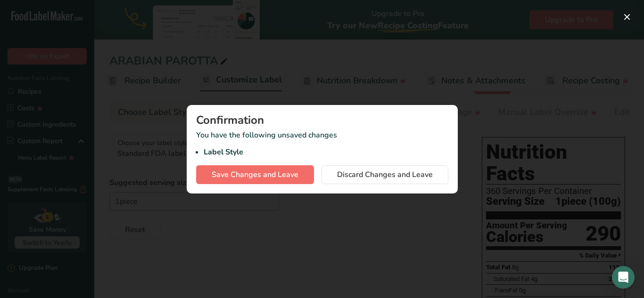 The width and height of the screenshot is (644, 298). Describe the element at coordinates (385, 175) in the screenshot. I see `button: Discard Changes and Leave` at that location.